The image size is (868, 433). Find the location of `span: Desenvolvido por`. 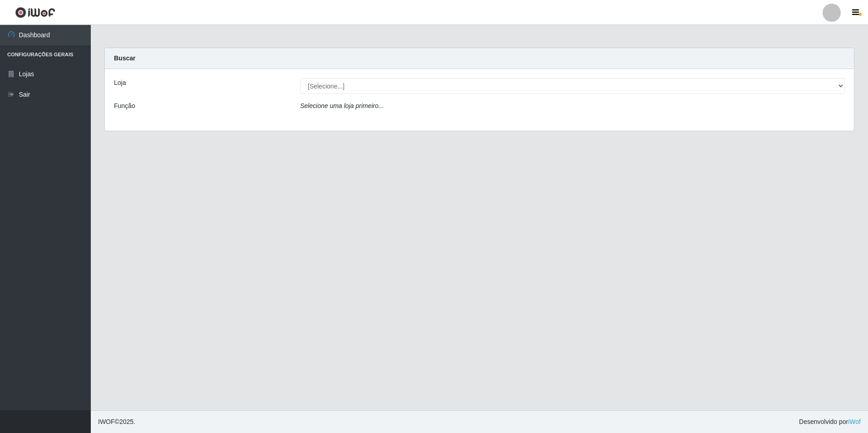

span: Desenvolvido por is located at coordinates (830, 422).